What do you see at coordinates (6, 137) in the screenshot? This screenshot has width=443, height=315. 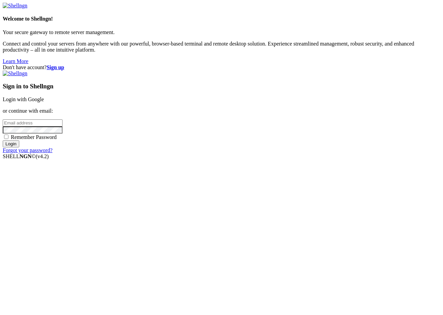 I see `input: Remember Password` at bounding box center [6, 137].